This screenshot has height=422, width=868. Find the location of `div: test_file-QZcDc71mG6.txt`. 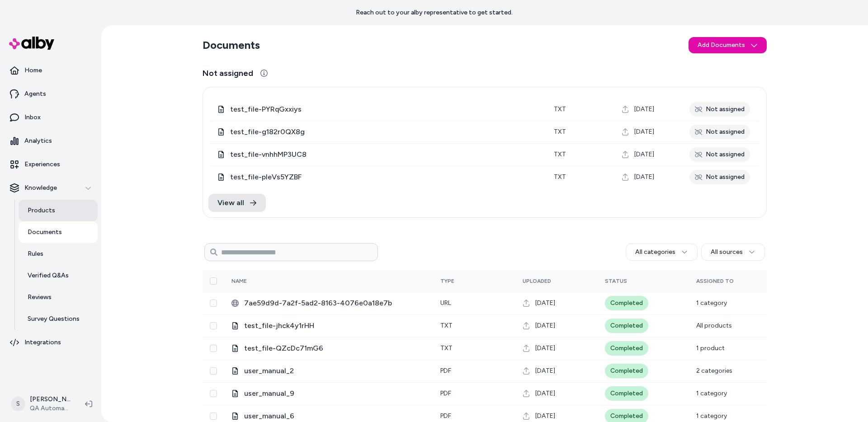

div: test_file-QZcDc71mG6.txt is located at coordinates (328, 348).